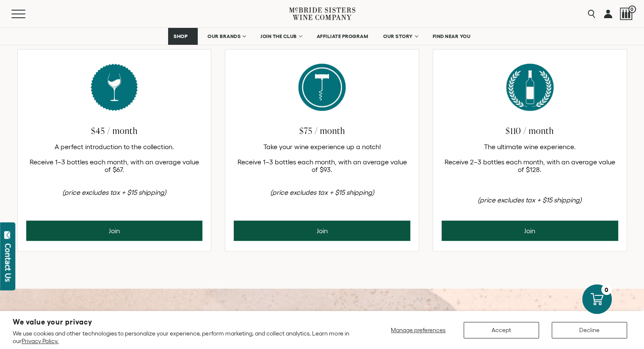  I want to click on div: 0, so click(606, 290).